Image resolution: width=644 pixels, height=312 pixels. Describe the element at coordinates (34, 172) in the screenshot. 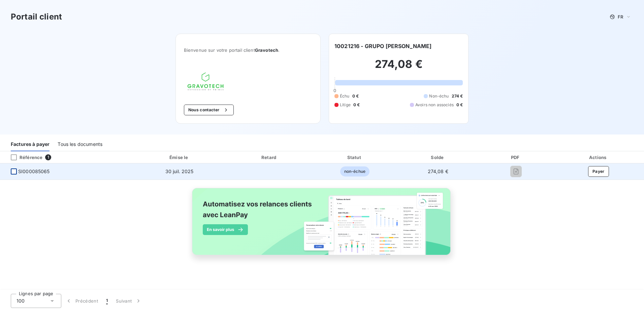

I see `span: SI000085065` at that location.